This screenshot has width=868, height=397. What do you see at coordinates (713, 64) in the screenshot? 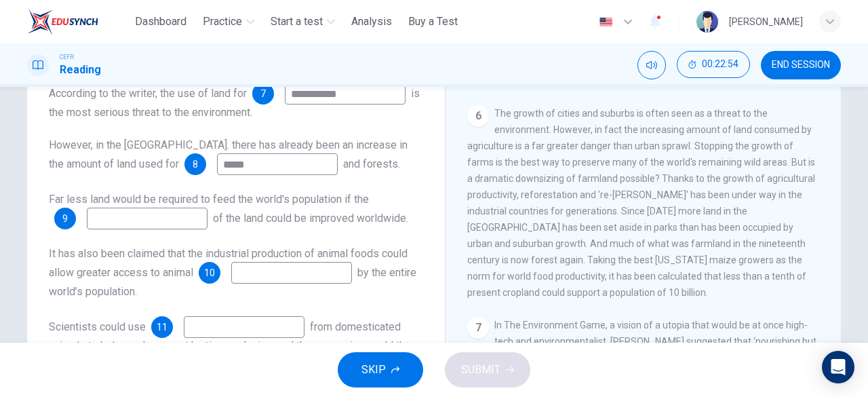
I see `button: 00:22:54` at bounding box center [713, 64].